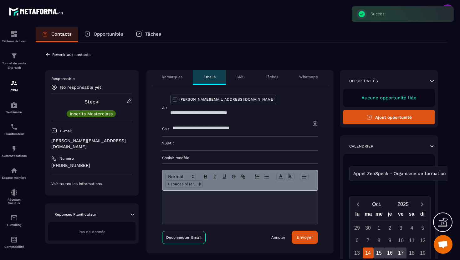 This screenshot has height=260, width=460. Describe the element at coordinates (379, 241) in the screenshot. I see `div: 8` at that location.